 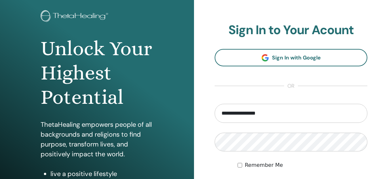 I want to click on span: or, so click(x=291, y=86).